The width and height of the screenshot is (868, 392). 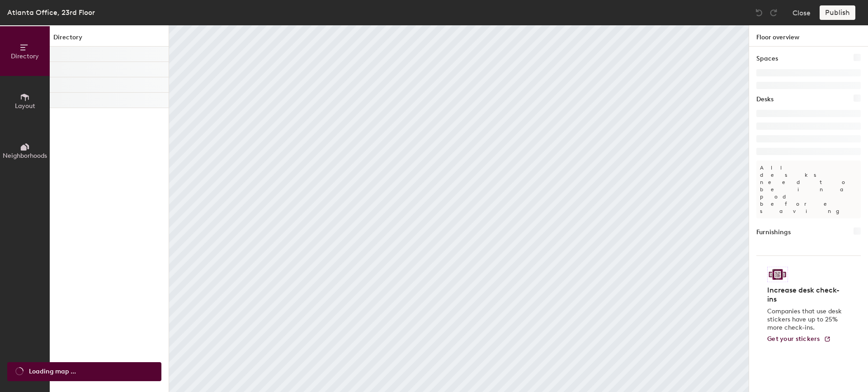 I want to click on h1: Furnishings, so click(x=774, y=232).